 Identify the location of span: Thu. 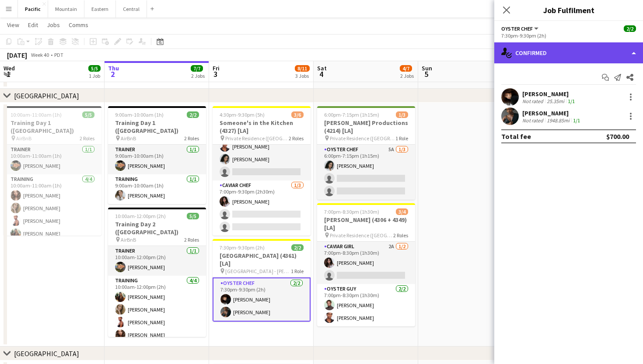
(113, 68).